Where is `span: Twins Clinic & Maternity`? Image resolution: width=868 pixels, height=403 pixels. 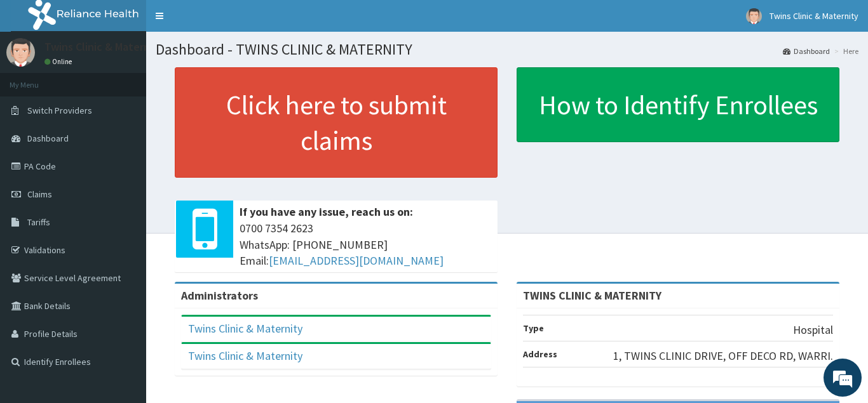
span: Twins Clinic & Maternity is located at coordinates (814, 16).